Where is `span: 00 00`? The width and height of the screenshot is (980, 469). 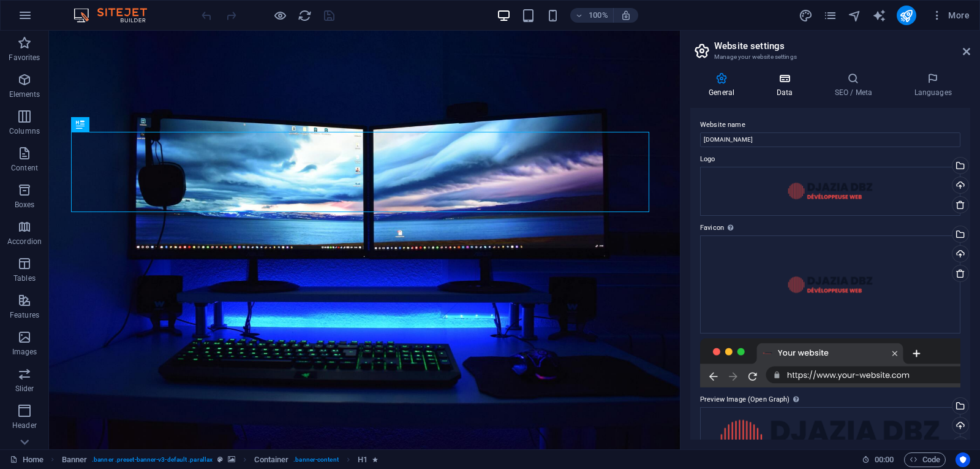
span: 00 00 is located at coordinates (884, 460).